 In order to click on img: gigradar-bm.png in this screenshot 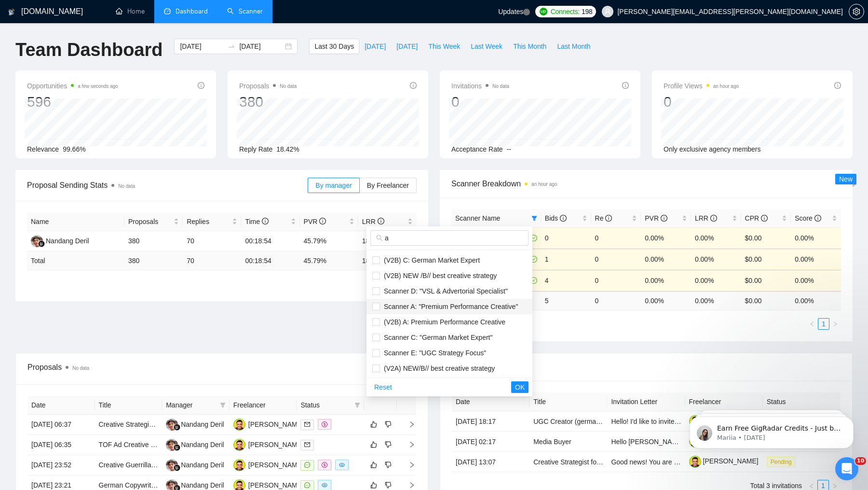, I will do `click(177, 427)`.